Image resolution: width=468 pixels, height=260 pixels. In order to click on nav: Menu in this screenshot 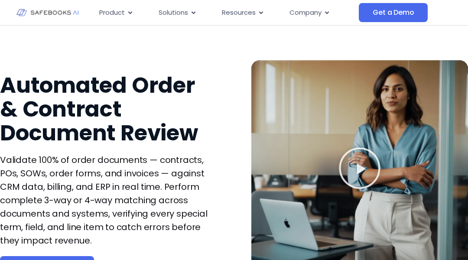, I will do `click(225, 13)`.